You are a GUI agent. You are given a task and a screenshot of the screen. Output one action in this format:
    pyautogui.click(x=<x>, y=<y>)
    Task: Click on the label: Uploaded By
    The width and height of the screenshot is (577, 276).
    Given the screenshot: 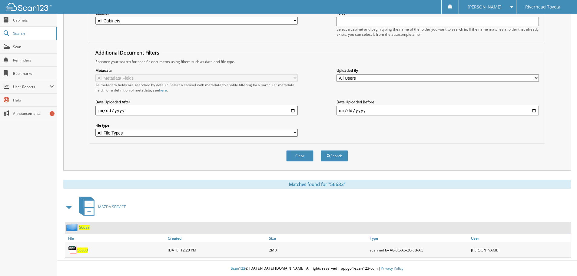 What is the action you would take?
    pyautogui.click(x=438, y=70)
    